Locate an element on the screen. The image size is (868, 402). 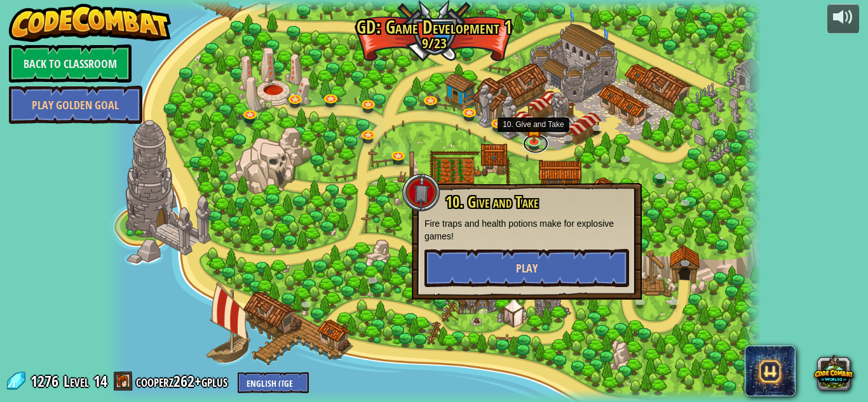
a: Back to Classroom is located at coordinates (70, 64).